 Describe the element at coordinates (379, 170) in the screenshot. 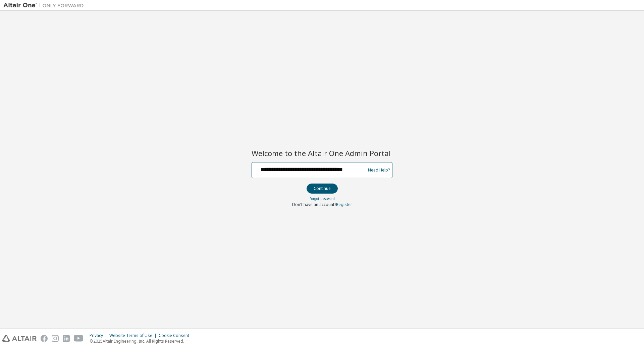

I see `a: Need Help?` at that location.